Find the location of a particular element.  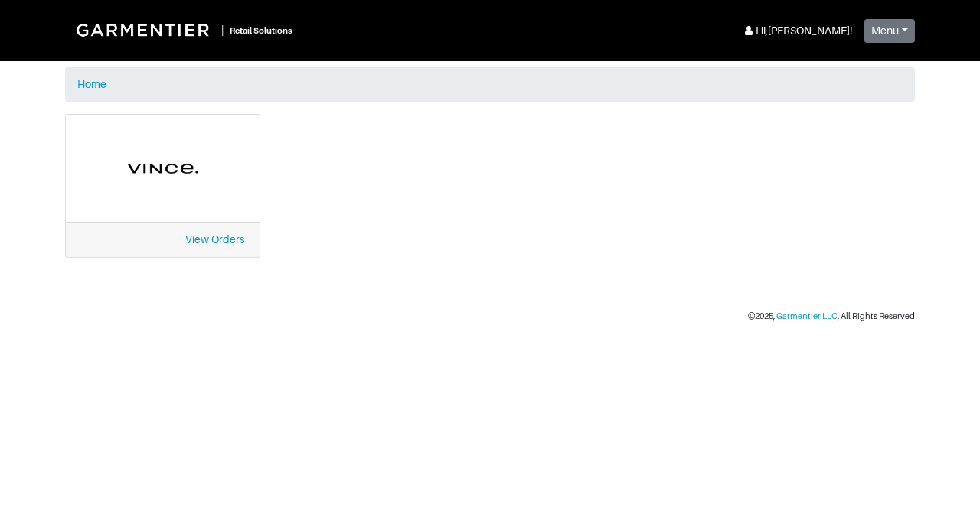

a: View Orders is located at coordinates (214, 239).